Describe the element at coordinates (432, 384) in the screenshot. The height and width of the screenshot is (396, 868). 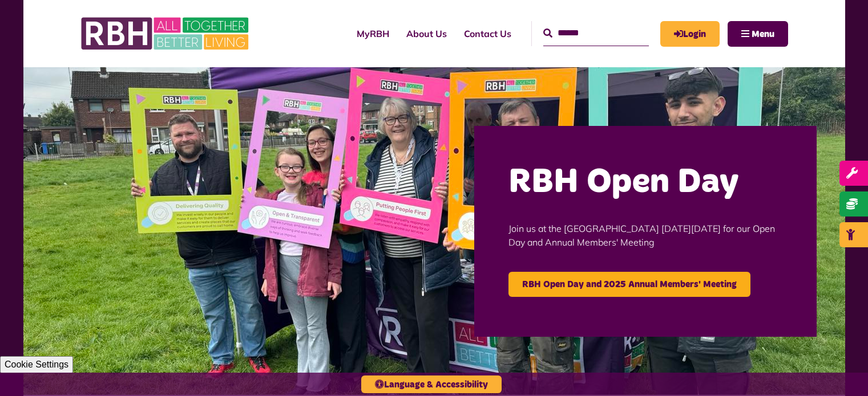
I see `button: Language & Accessibility` at that location.